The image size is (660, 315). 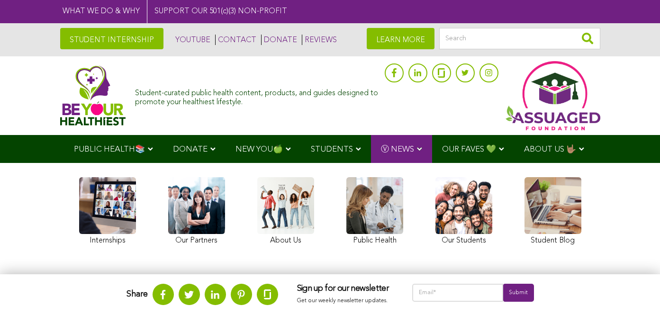 I want to click on input: Email*, so click(x=457, y=293).